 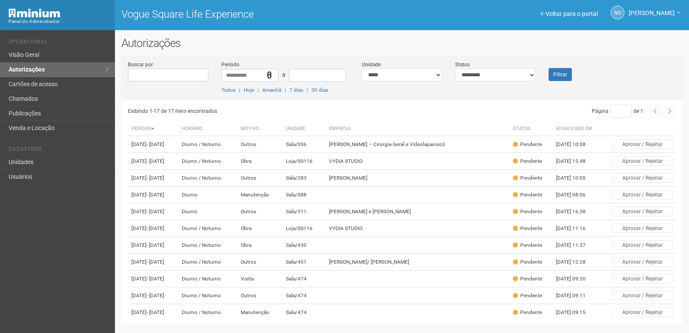 What do you see at coordinates (560, 74) in the screenshot?
I see `button: Filtrar` at bounding box center [560, 74].